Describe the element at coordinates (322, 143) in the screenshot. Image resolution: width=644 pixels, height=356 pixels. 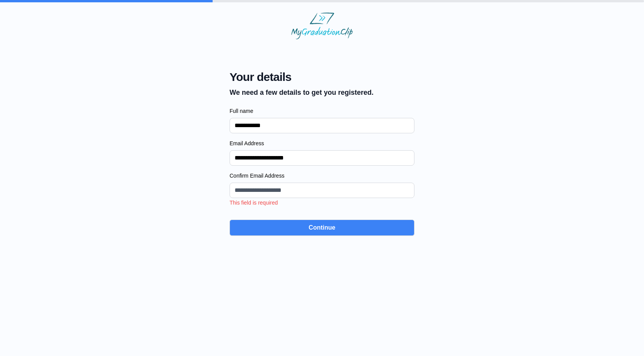
I see `label: Email Address` at that location.